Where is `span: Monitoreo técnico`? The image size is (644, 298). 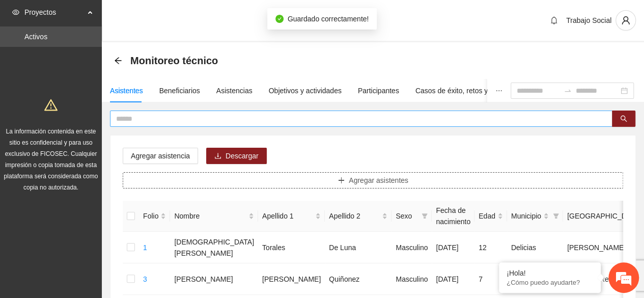 span: Monitoreo técnico is located at coordinates (174, 61).